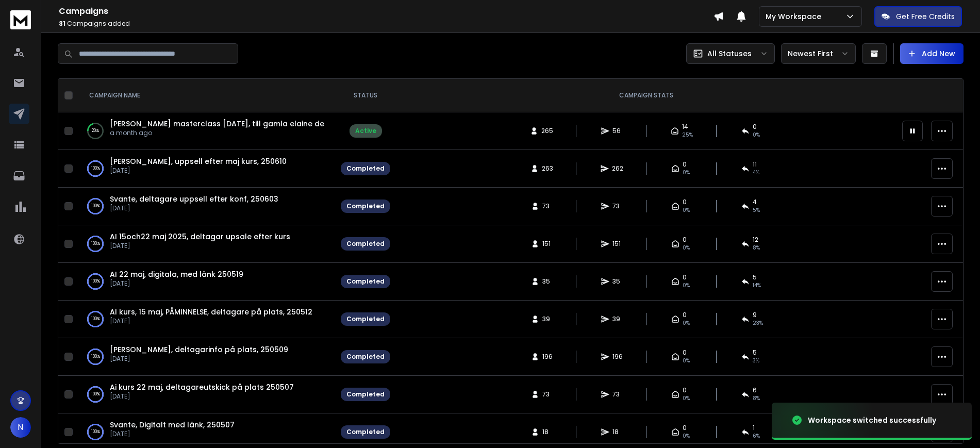 This screenshot has width=980, height=448. Describe the element at coordinates (796, 16) in the screenshot. I see `p: My Workspace` at that location.